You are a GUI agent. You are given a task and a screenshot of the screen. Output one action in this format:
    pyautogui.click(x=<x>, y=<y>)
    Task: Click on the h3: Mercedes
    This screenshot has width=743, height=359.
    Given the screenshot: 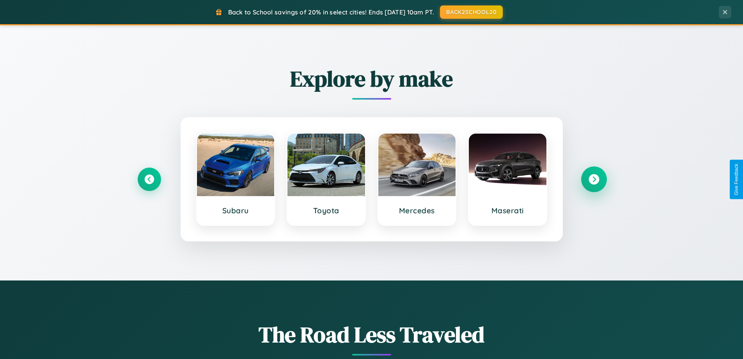 What is the action you would take?
    pyautogui.click(x=417, y=210)
    